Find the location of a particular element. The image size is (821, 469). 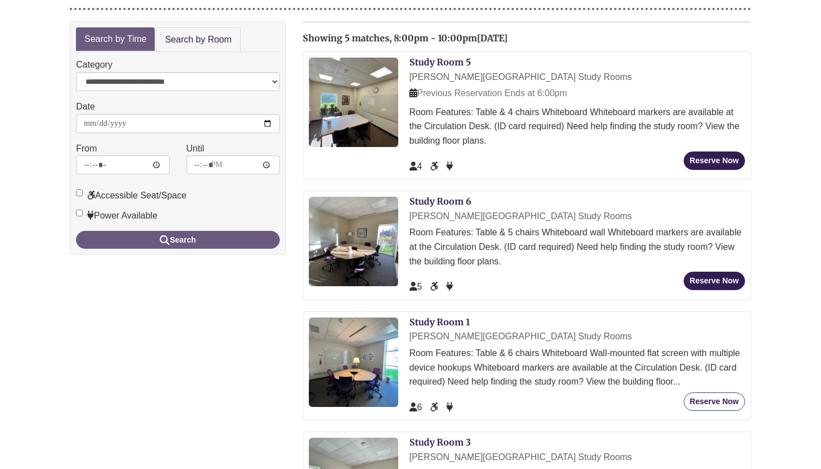

img: Study Room 6 is located at coordinates (354, 241).